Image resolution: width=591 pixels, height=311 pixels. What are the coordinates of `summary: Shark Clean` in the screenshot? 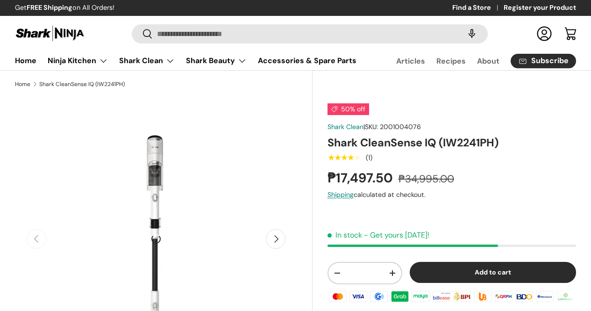 It's located at (147, 61).